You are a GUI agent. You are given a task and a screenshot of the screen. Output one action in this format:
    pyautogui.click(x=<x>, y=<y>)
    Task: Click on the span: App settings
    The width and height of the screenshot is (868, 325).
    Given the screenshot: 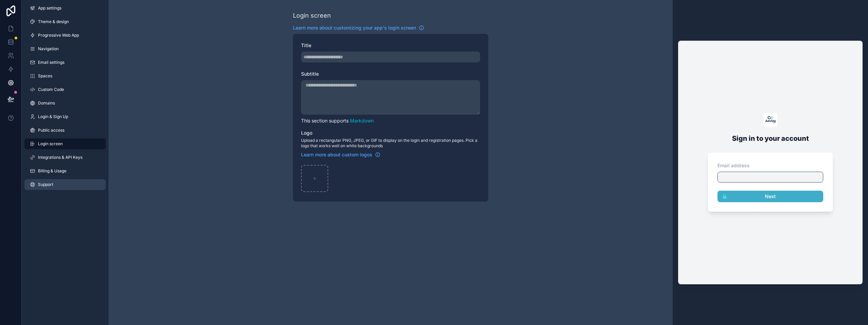 What is the action you would take?
    pyautogui.click(x=50, y=8)
    